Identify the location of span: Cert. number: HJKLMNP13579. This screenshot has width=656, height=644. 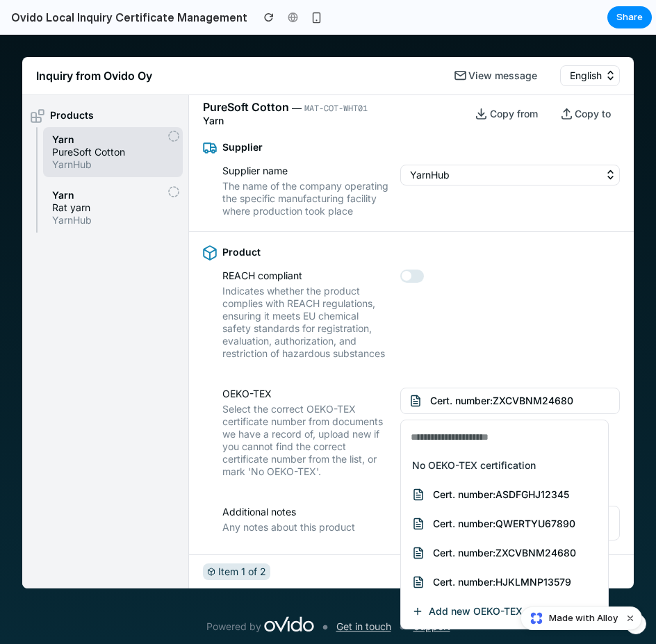
(502, 548).